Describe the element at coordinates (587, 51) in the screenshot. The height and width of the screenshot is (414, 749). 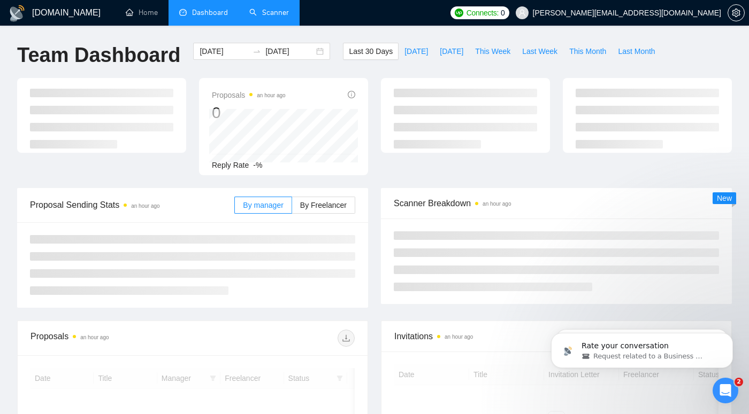
I see `span: This Month` at that location.